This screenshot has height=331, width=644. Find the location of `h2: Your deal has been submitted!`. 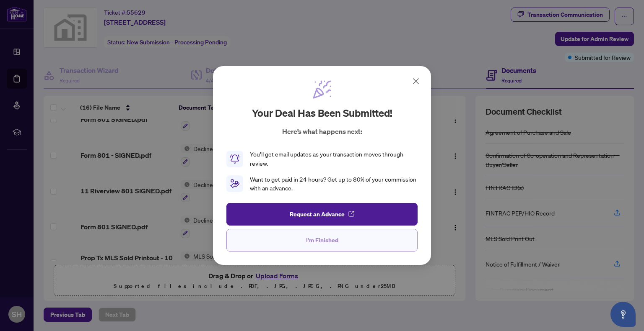

h2: Your deal has been submitted! is located at coordinates (322, 113).